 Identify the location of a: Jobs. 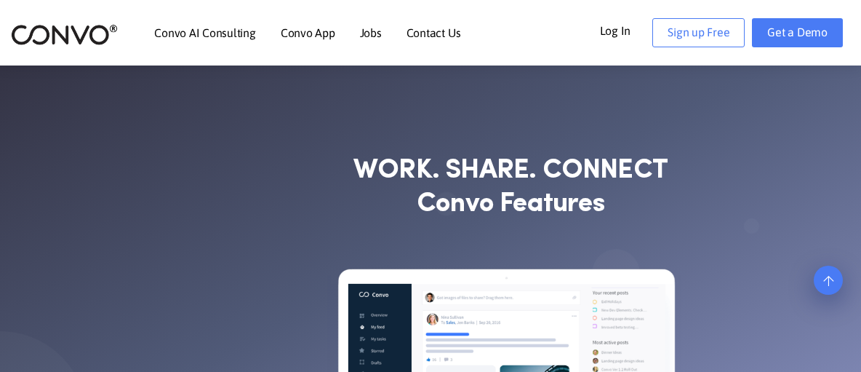
(371, 33).